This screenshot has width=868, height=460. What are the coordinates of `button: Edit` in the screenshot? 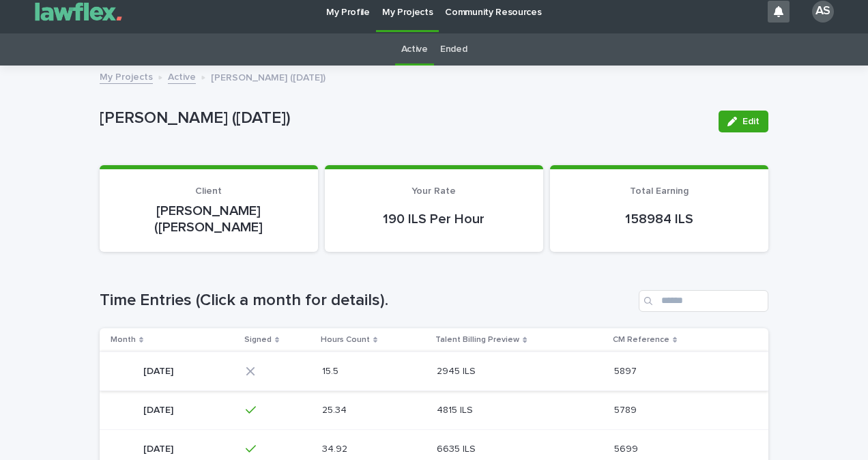 It's located at (743, 122).